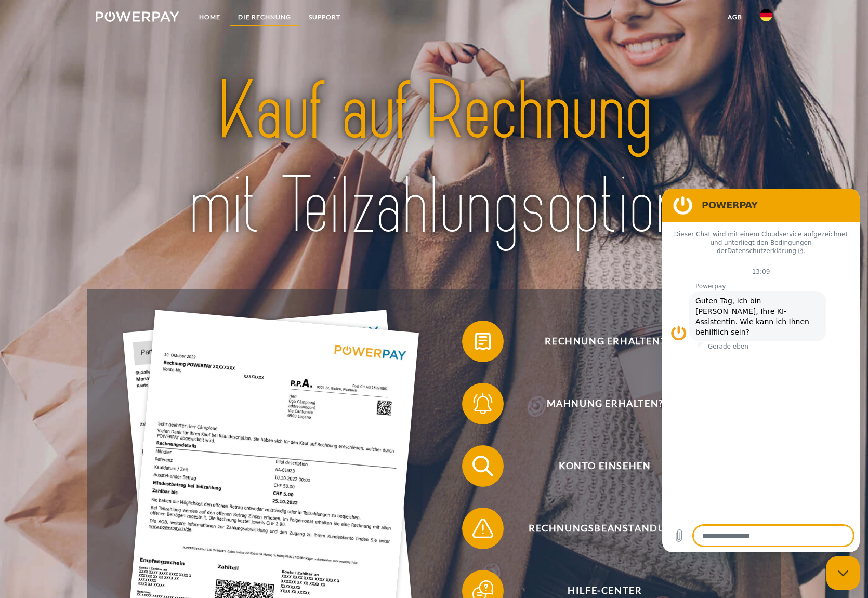 The height and width of the screenshot is (598, 868). I want to click on a: SUPPORT, so click(324, 18).